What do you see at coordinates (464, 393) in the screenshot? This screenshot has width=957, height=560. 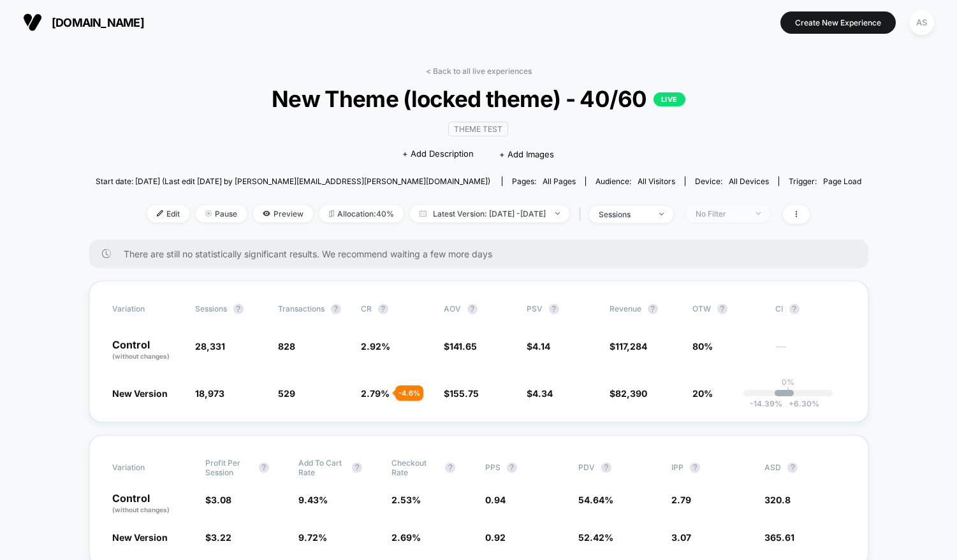 I see `span: 155.75` at bounding box center [464, 393].